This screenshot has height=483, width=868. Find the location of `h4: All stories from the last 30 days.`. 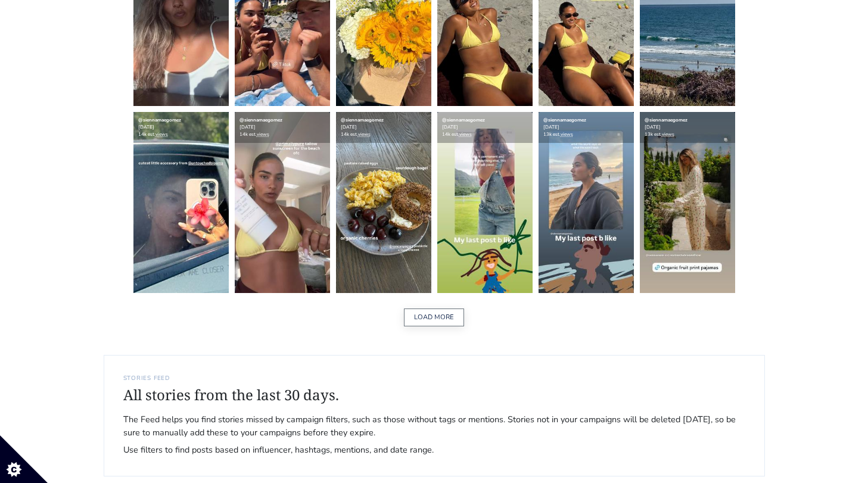

h4: All stories from the last 30 days. is located at coordinates (434, 395).